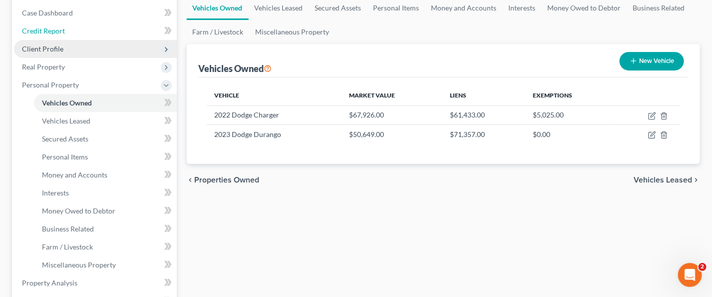 This screenshot has width=712, height=297. I want to click on td: 2023 Dodge Durango, so click(274, 134).